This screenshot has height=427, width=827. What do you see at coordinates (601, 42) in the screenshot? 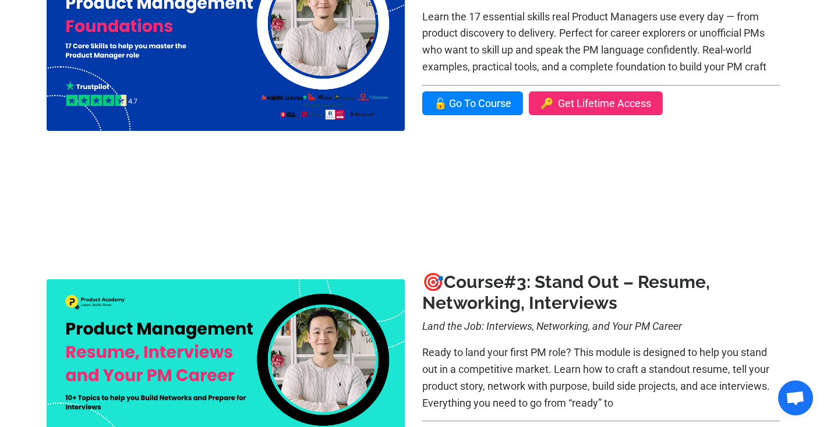
I see `p: Learn the 17 essential skills real Product Managers use every day — from product discovery to del...` at bounding box center [601, 42].